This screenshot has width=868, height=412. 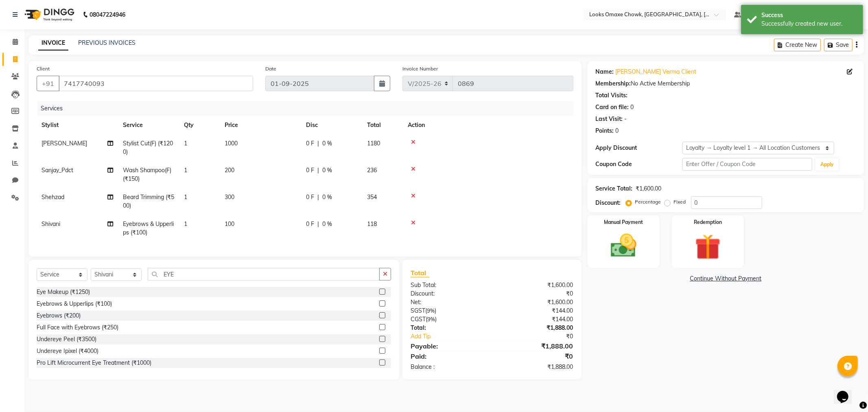 What do you see at coordinates (372, 224) in the screenshot?
I see `span: 118` at bounding box center [372, 224].